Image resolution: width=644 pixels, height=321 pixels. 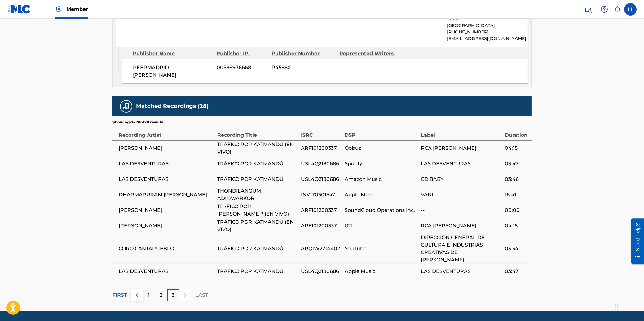 I want to click on span: GTL, so click(x=381, y=226).